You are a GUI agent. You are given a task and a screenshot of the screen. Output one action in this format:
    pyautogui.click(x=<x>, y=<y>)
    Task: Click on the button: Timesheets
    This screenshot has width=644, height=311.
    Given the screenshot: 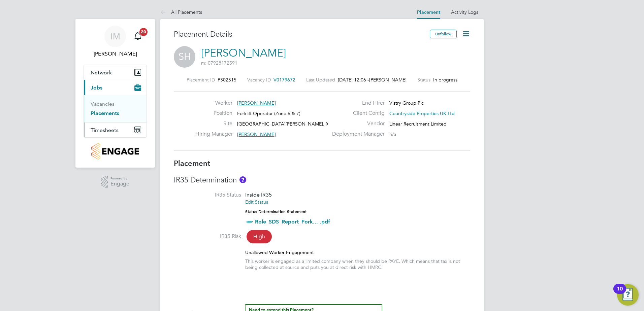 What is the action you would take?
    pyautogui.click(x=115, y=130)
    